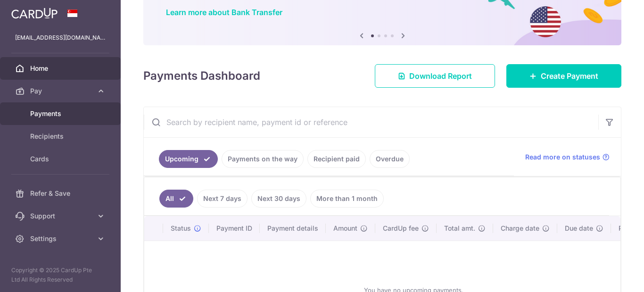  I want to click on a: All, so click(176, 199).